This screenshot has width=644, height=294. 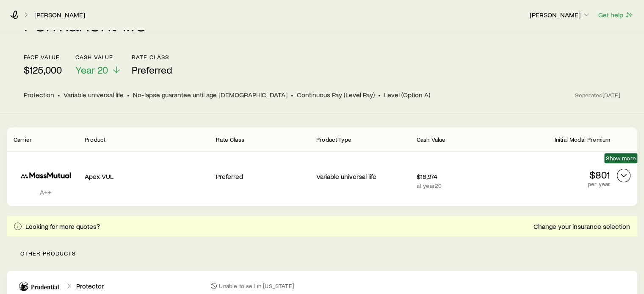 What do you see at coordinates (563, 175) in the screenshot?
I see `p: $801` at bounding box center [563, 175].